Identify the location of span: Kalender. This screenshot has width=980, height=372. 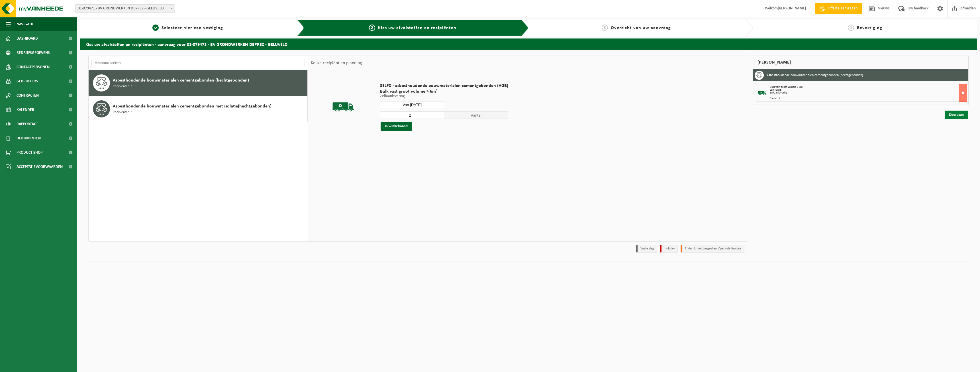
(26, 110).